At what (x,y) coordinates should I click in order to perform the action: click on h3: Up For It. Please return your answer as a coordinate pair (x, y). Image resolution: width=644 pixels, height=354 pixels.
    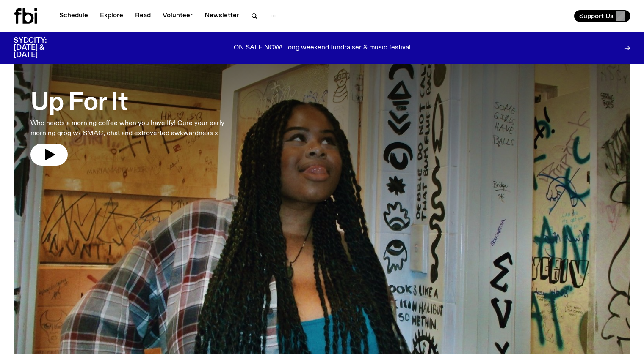
    Looking at the image, I should click on (138, 103).